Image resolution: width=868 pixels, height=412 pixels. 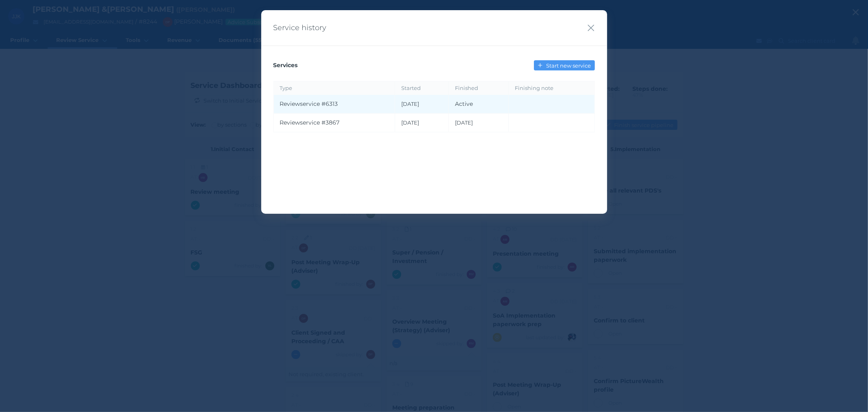 What do you see at coordinates (564, 65) in the screenshot?
I see `button: Start new service` at bounding box center [564, 65].